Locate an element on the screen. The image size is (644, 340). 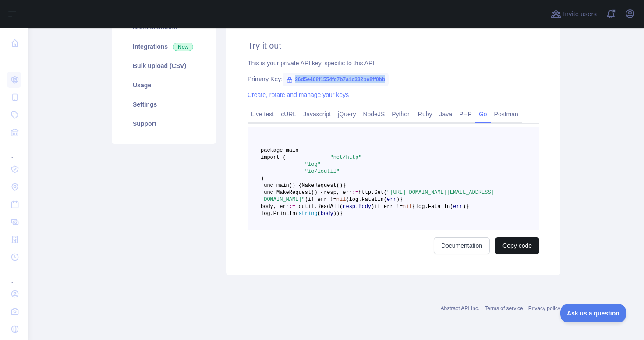
a: Java is located at coordinates (446, 114).